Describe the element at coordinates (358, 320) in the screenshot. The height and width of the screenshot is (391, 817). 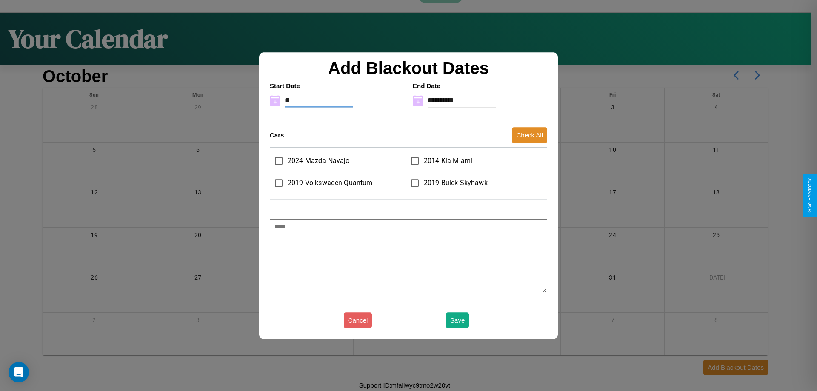
I see `button: Cancel` at that location.